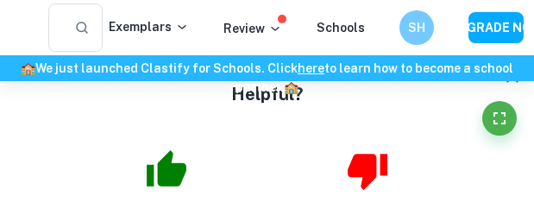  I want to click on button: Fullscreen, so click(499, 118).